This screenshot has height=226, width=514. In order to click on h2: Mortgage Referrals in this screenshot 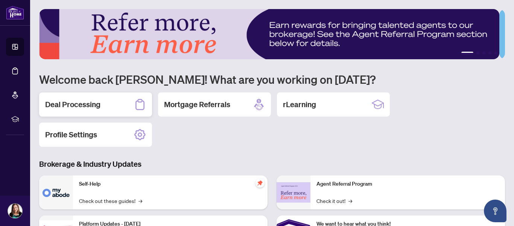, I will do `click(197, 104)`.